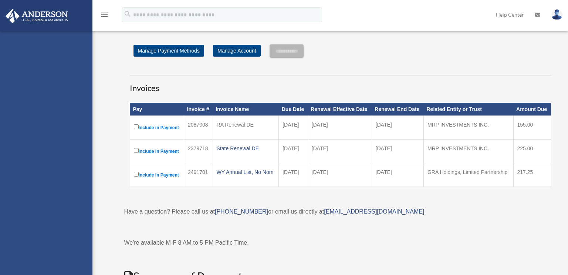 This screenshot has width=568, height=275. Describe the element at coordinates (341, 243) in the screenshot. I see `p: We're available M-F 8 AM to 5 PM Pacific Time.` at that location.